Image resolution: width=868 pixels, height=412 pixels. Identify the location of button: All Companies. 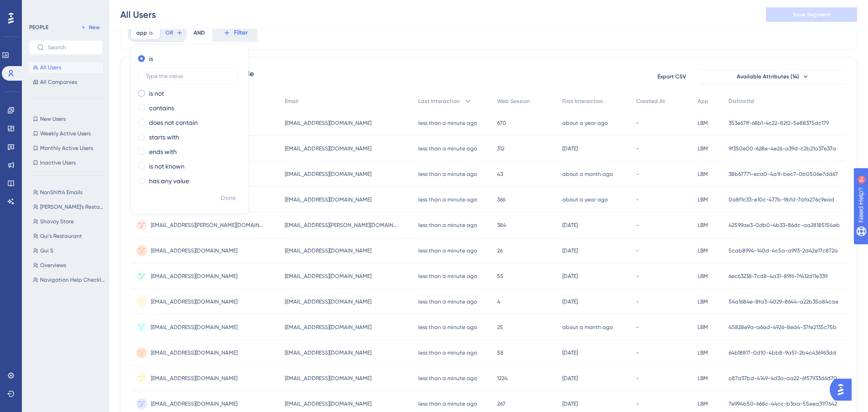
(66, 82).